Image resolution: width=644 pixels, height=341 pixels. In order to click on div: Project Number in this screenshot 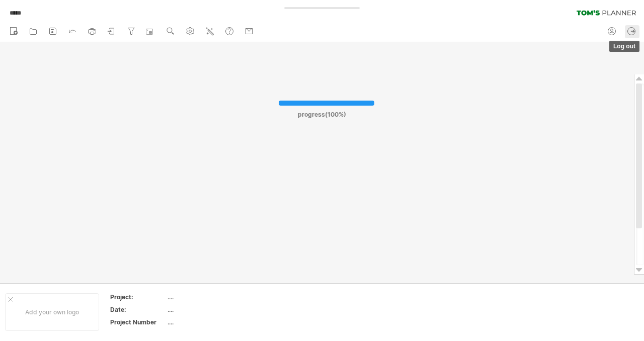, I will do `click(138, 322)`.